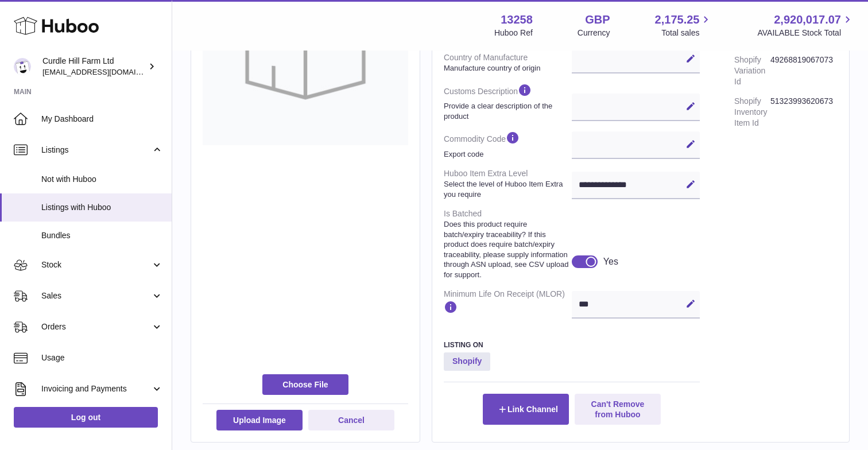 This screenshot has height=450, width=868. I want to click on span: Choose File, so click(306, 385).